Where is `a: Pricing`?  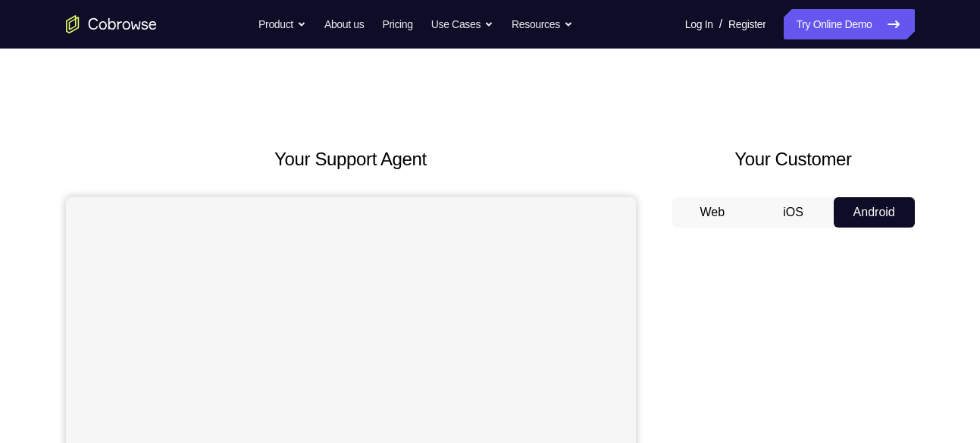
a: Pricing is located at coordinates (397, 24).